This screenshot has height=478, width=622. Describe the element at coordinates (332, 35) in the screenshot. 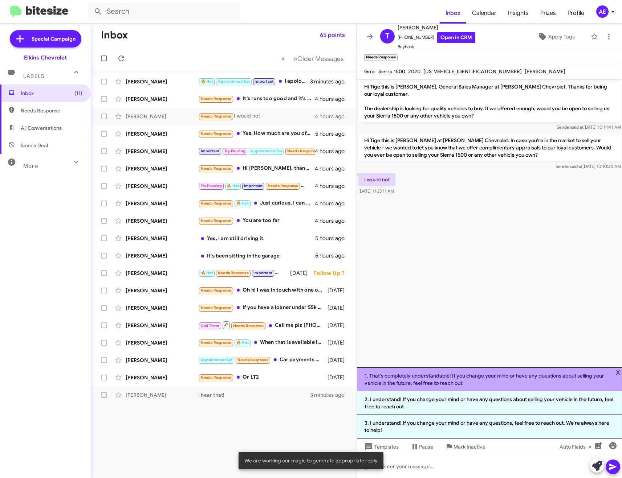

I see `span: 65 points` at that location.